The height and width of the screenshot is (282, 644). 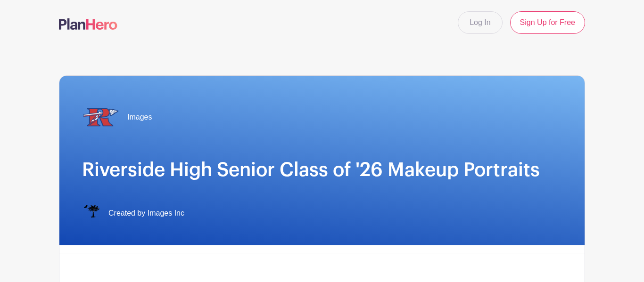 What do you see at coordinates (101, 117) in the screenshot?
I see `img: riverside%20transp..png` at bounding box center [101, 117].